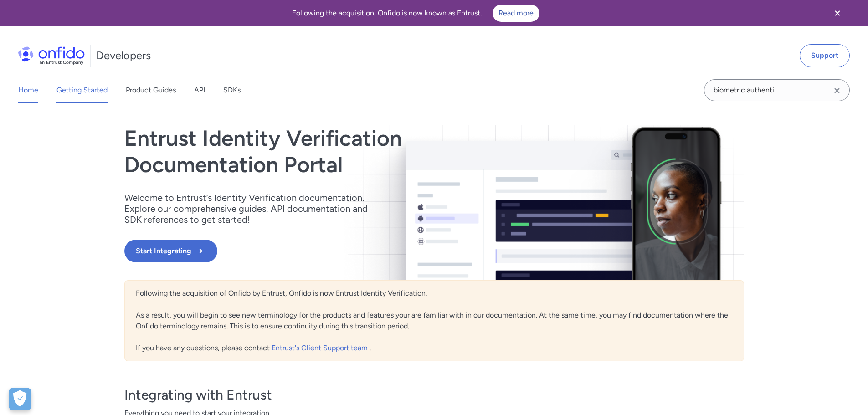  What do you see at coordinates (434, 395) in the screenshot?
I see `h3: Integrating with Entrust` at bounding box center [434, 395].